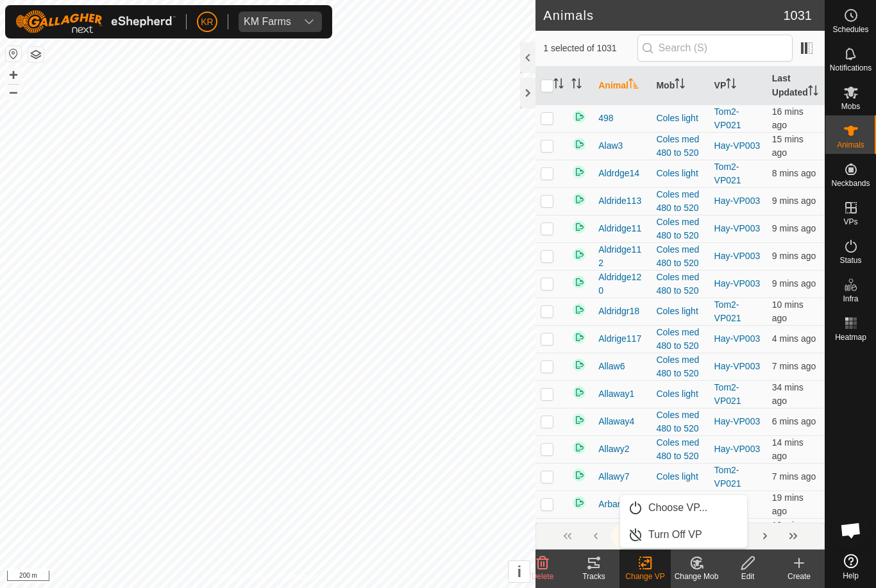 Image resolution: width=876 pixels, height=588 pixels. What do you see at coordinates (850, 68) in the screenshot?
I see `span: Notifications` at bounding box center [850, 68].